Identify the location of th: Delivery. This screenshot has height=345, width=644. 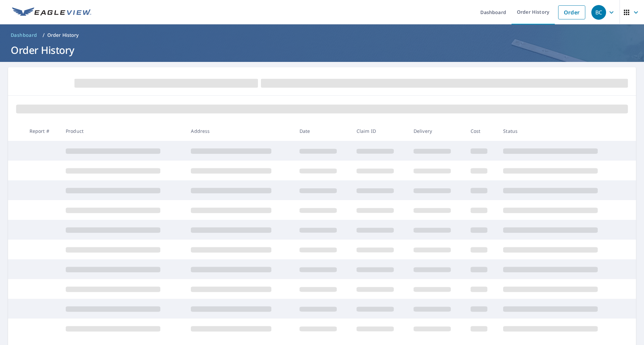
(437, 131).